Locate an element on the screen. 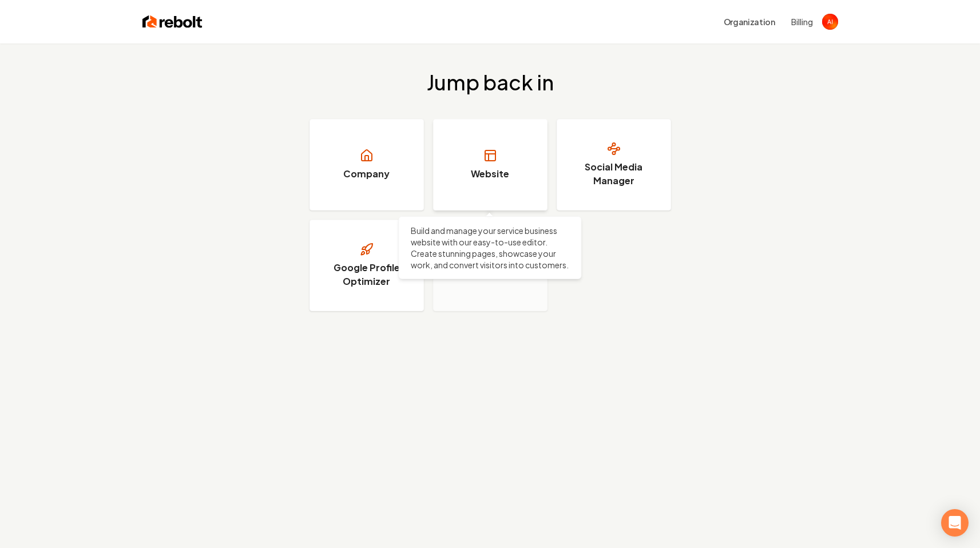 The height and width of the screenshot is (548, 980). h2: Jump back in is located at coordinates (490, 82).